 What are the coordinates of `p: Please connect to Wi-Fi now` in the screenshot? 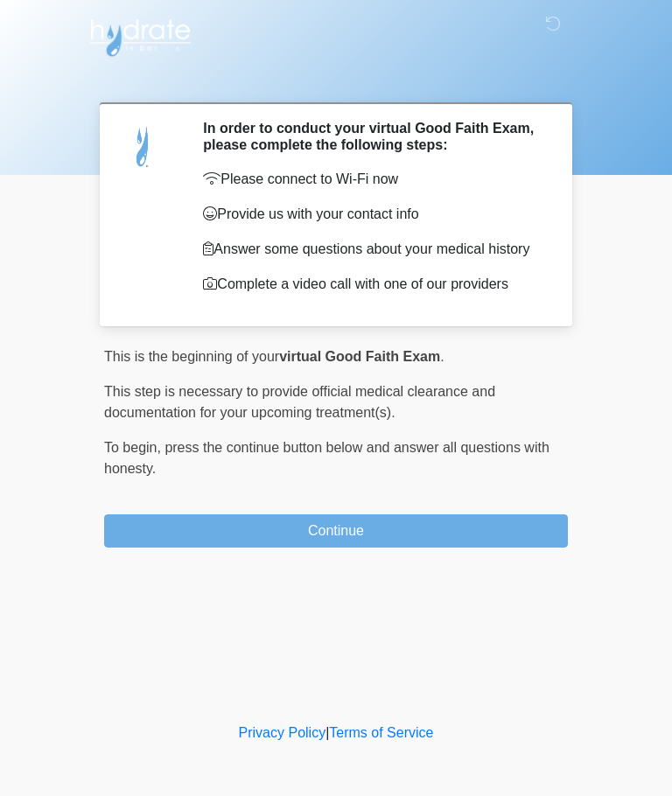 It's located at (371, 180).